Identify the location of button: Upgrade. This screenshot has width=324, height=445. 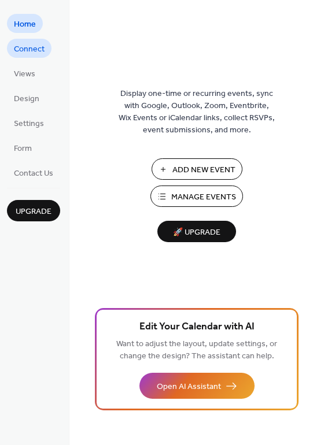
(34, 210).